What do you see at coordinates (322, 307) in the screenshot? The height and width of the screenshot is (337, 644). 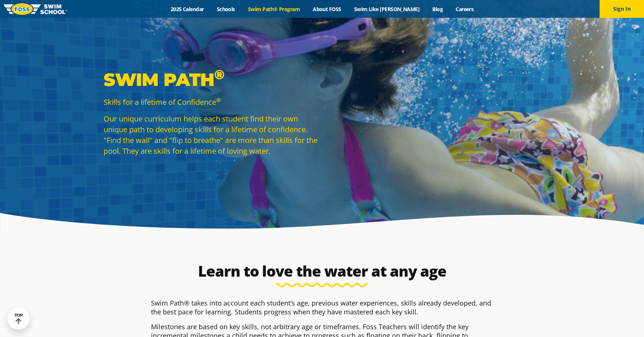 I see `p: Swim Path® takes into account each student’s age, previous water experiences, skills already deve...` at bounding box center [322, 307].